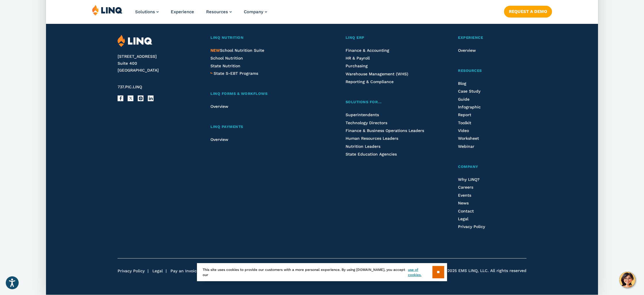 This screenshot has height=295, width=644. I want to click on a: LINQ ERP, so click(387, 38).